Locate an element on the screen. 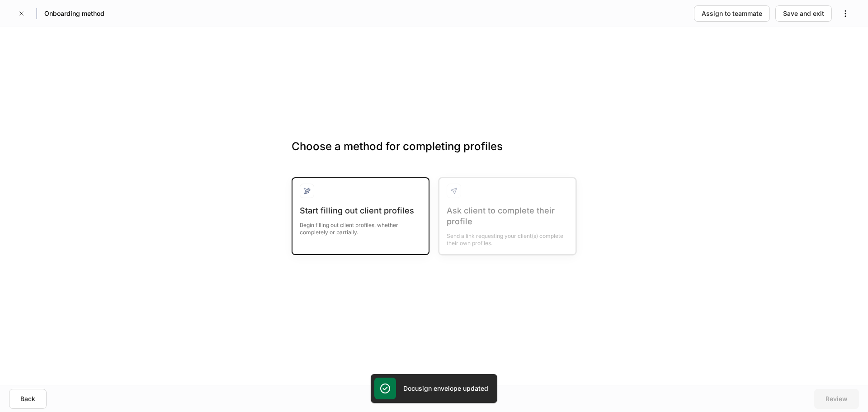  div: Begin filling out client profiles, whether completely or partially. is located at coordinates (360, 226).